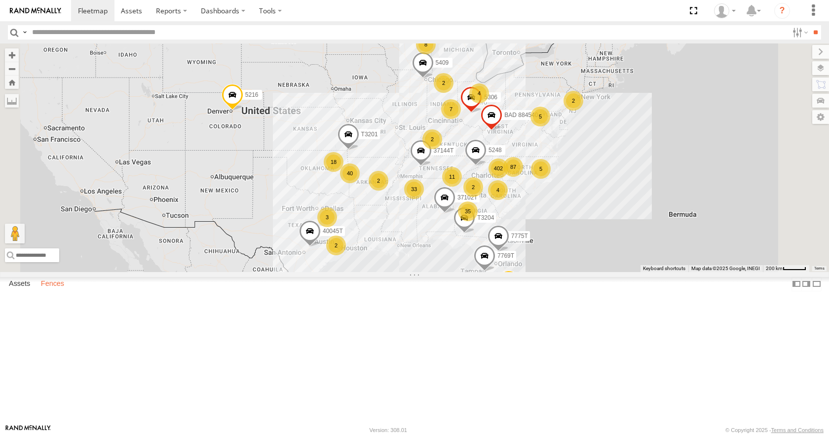  Describe the element at coordinates (15, 233) in the screenshot. I see `button: Drag Pegman onto the map to open Street View` at that location.